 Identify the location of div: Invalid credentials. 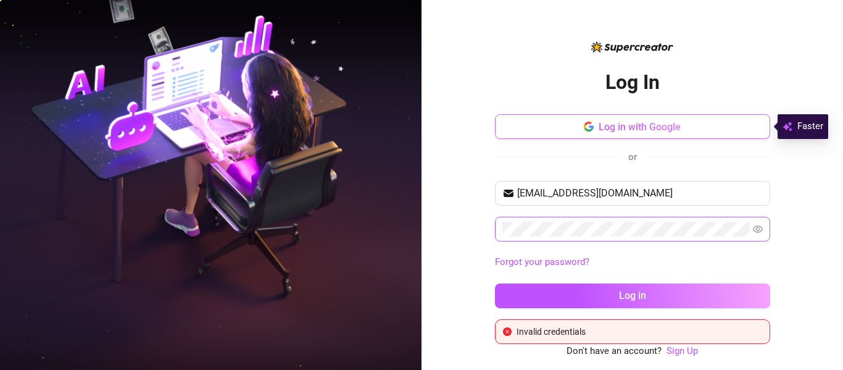
(640, 332).